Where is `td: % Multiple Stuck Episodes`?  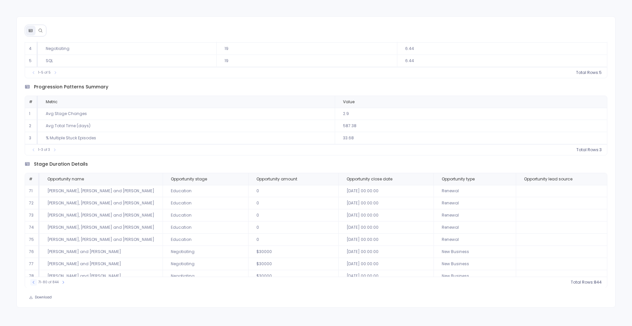
td: % Multiple Stuck Episodes is located at coordinates (186, 138).